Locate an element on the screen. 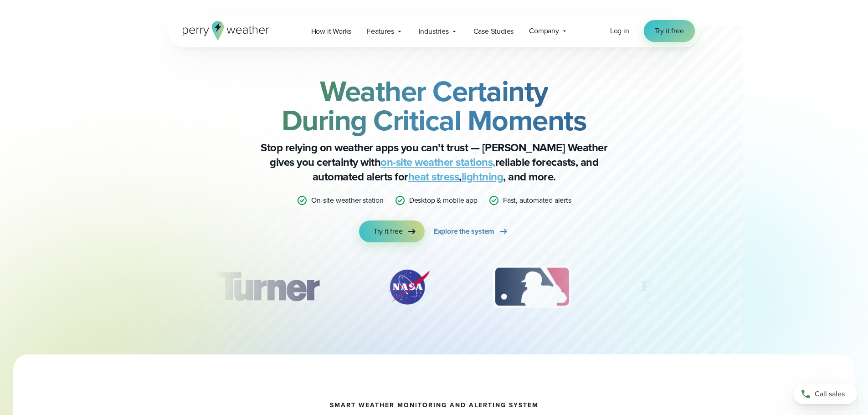  span: Industries is located at coordinates (434, 32).